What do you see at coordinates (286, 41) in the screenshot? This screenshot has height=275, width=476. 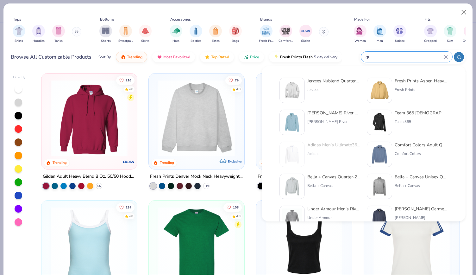 I see `span: Comfort Colors` at bounding box center [286, 41].